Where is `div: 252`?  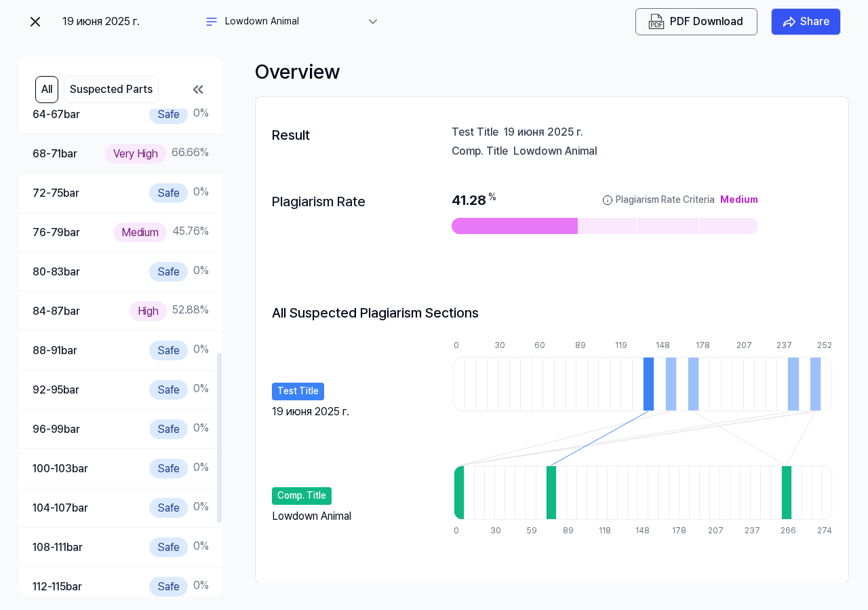 div: 252 is located at coordinates (825, 346).